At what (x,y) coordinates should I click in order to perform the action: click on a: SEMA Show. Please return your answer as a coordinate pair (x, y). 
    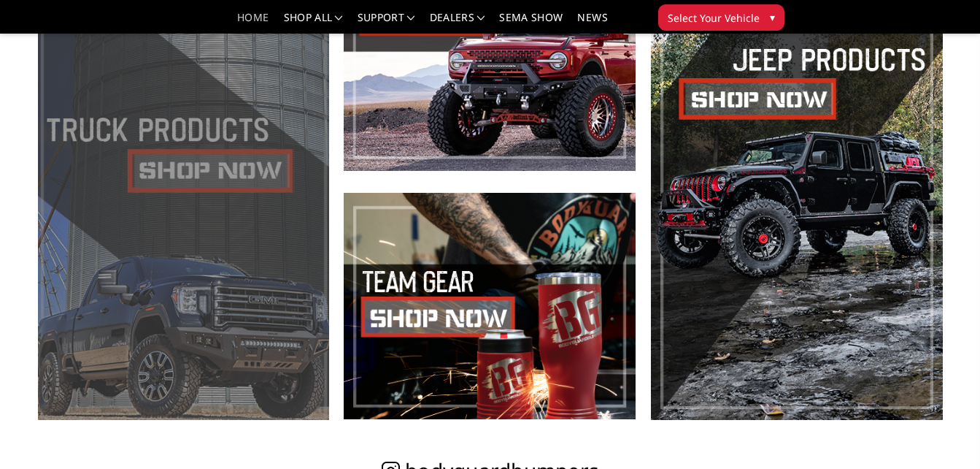
    Looking at the image, I should click on (531, 22).